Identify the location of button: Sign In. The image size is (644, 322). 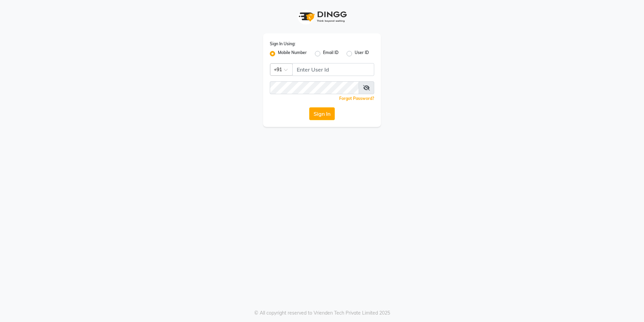
(322, 114).